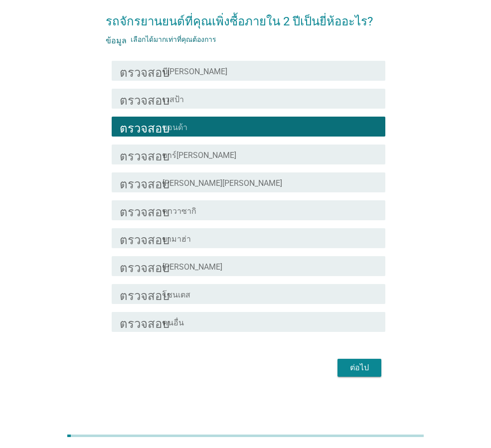  Describe the element at coordinates (116, 40) in the screenshot. I see `font: ข้อมูล` at that location.